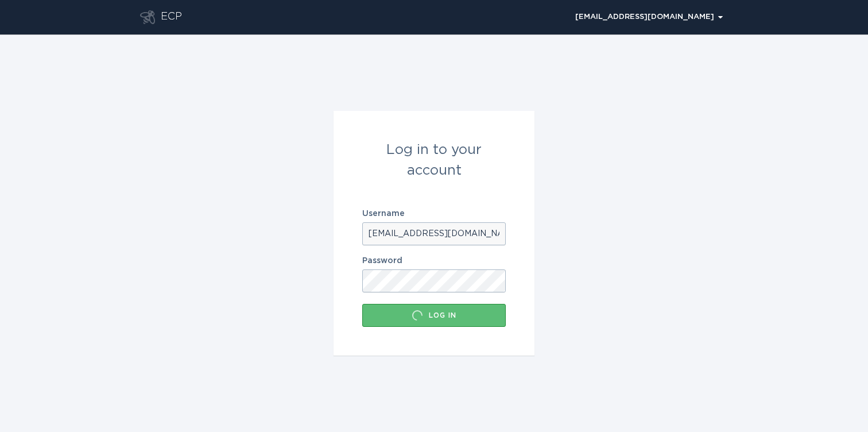 The width and height of the screenshot is (868, 432). Describe the element at coordinates (434, 315) in the screenshot. I see `div: Log in` at that location.